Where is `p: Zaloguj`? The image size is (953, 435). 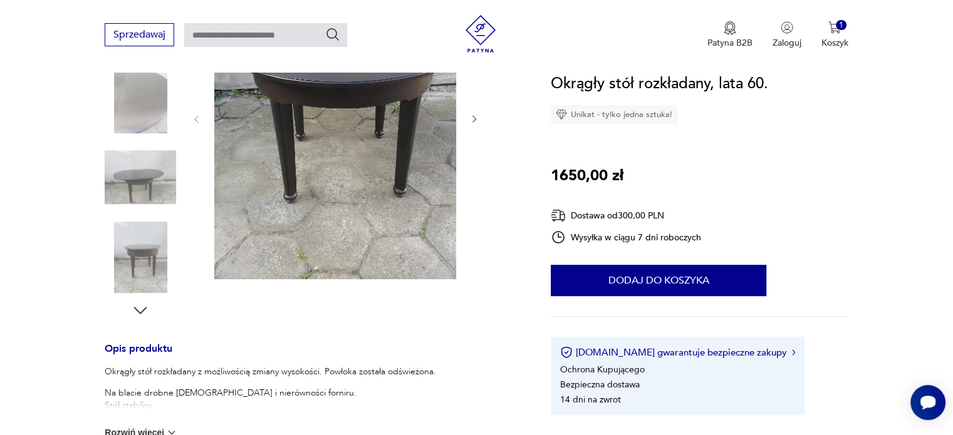
p: Zaloguj is located at coordinates (787, 43).